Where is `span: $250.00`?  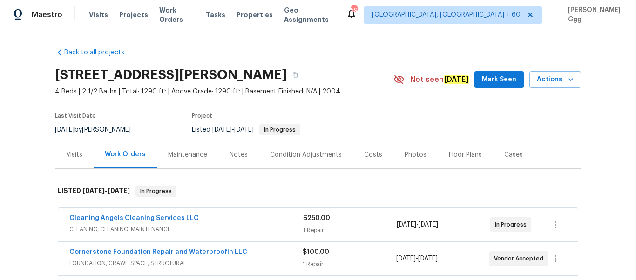 span: $250.00 is located at coordinates (316, 218).